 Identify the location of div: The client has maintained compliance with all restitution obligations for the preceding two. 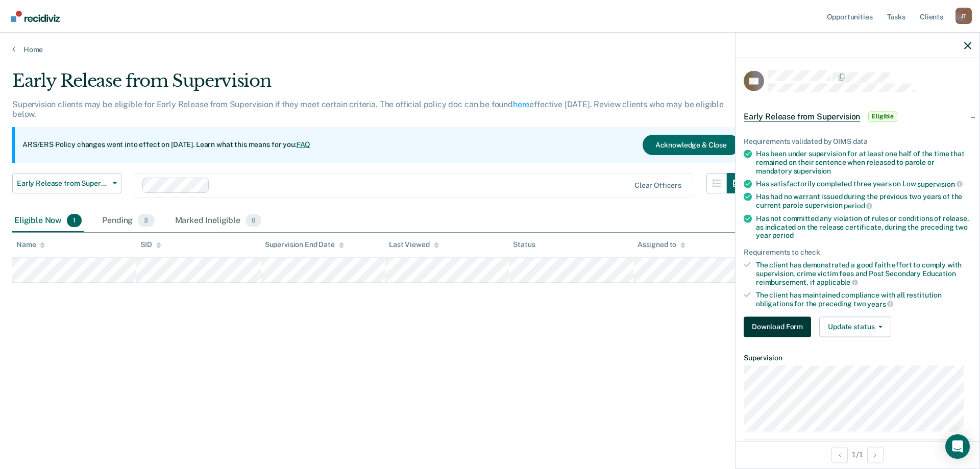
(864, 299).